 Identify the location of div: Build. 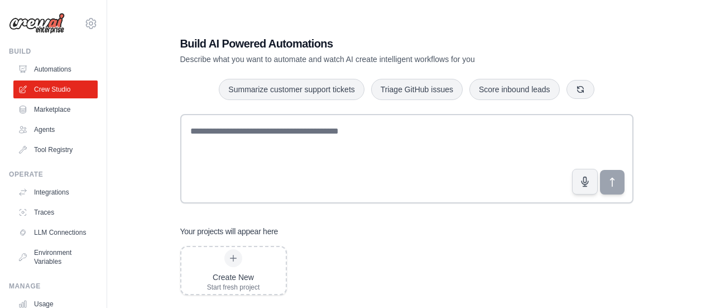
(53, 51).